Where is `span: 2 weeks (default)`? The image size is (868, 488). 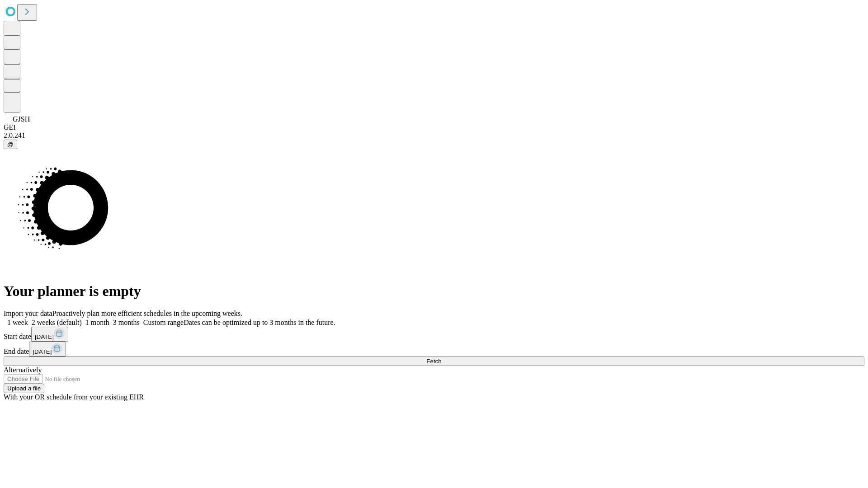 span: 2 weeks (default) is located at coordinates (56, 322).